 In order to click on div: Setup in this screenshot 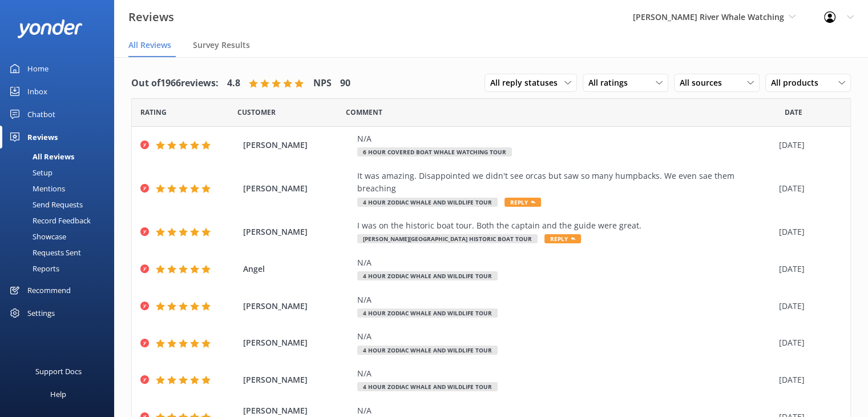, I will do `click(30, 172)`.